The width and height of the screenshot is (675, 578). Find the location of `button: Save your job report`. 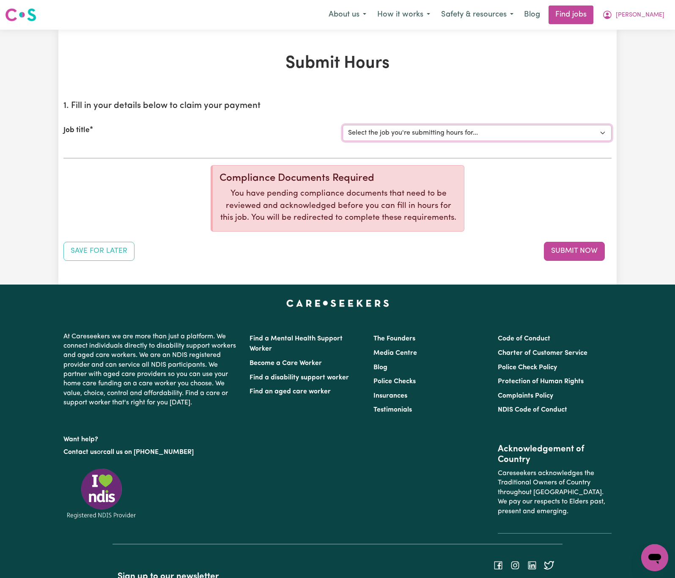

button: Save your job report is located at coordinates (99, 251).